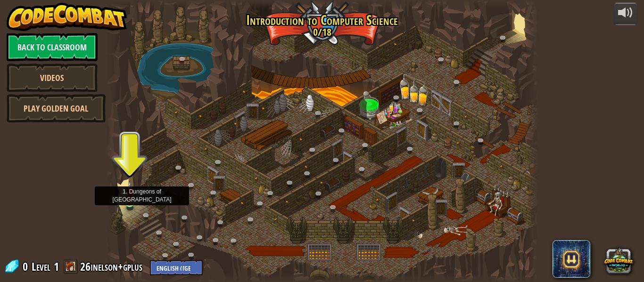 Image resolution: width=644 pixels, height=282 pixels. Describe the element at coordinates (52, 47) in the screenshot. I see `a: Back to Classroom` at that location.